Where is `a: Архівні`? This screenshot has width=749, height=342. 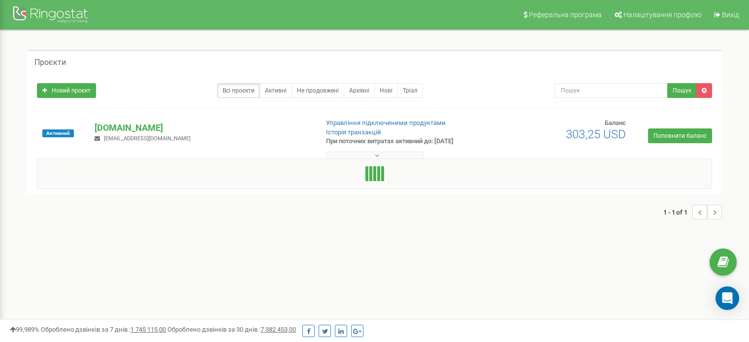 a: Архівні is located at coordinates (359, 91).